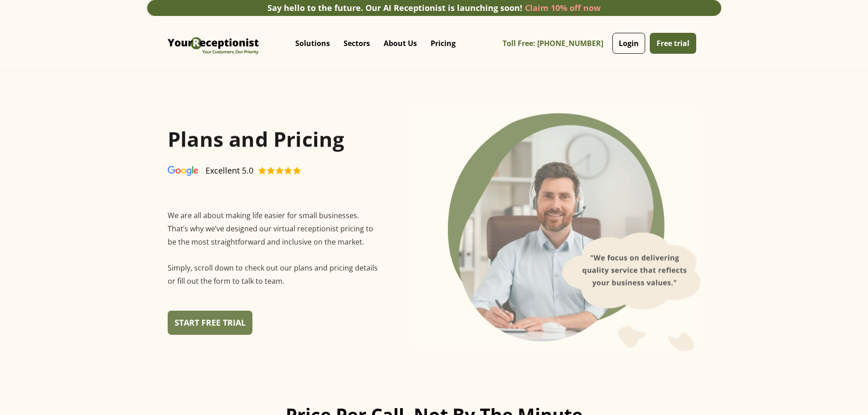  Describe the element at coordinates (556, 224) in the screenshot. I see `div: 1 of 2` at that location.